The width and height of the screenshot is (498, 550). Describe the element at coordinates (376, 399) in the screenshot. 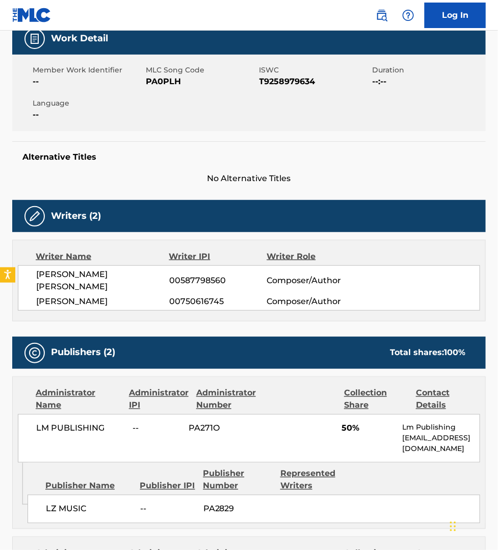

I see `div: Collection Share` at that location.